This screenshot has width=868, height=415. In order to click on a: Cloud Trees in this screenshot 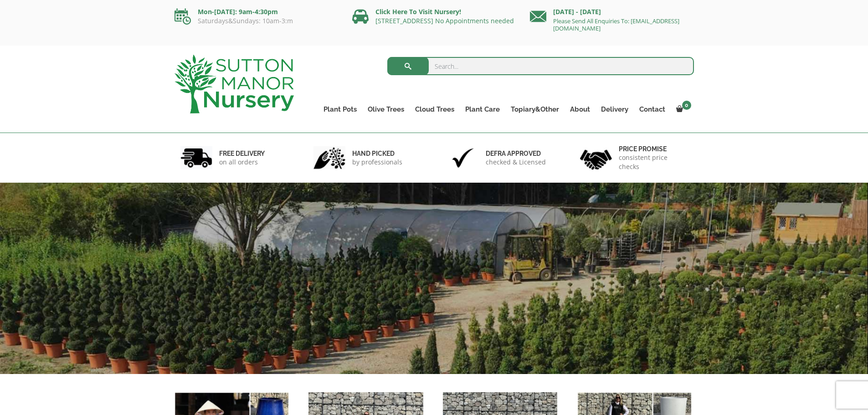, I will do `click(435, 110)`.